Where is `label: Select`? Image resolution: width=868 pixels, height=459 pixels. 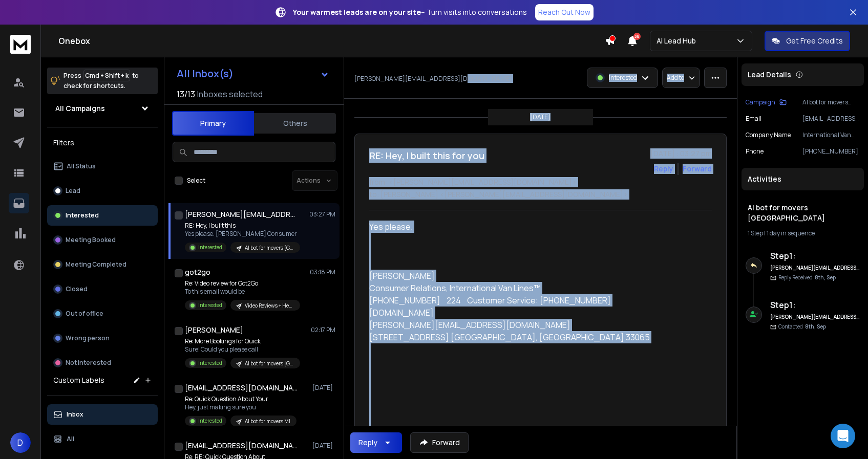
label: Select is located at coordinates (196, 181).